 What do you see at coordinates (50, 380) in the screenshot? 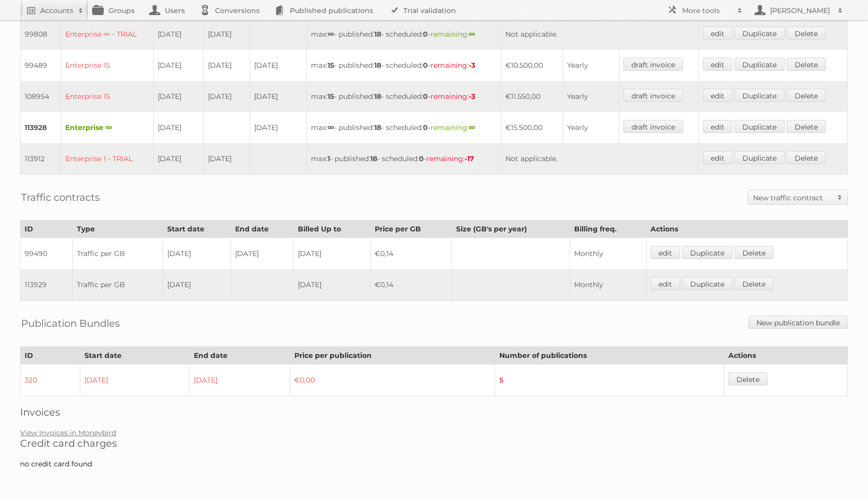
I see `td: 320` at bounding box center [50, 380].